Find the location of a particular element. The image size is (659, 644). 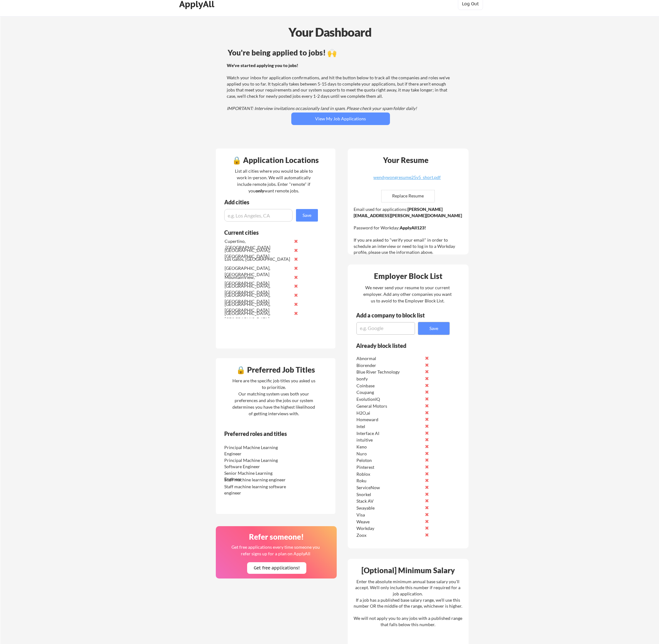

div: Watch your inbox for application confirmations, and hit the button below to track all the compani... is located at coordinates (340, 87).